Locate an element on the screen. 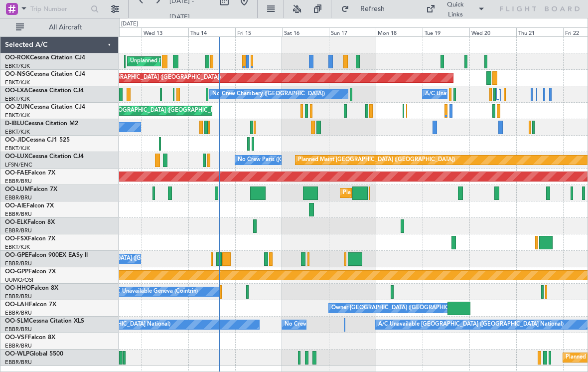 Image resolution: width=588 pixels, height=372 pixels. a: OO-LUXCessna Citation CJ4 is located at coordinates (44, 157).